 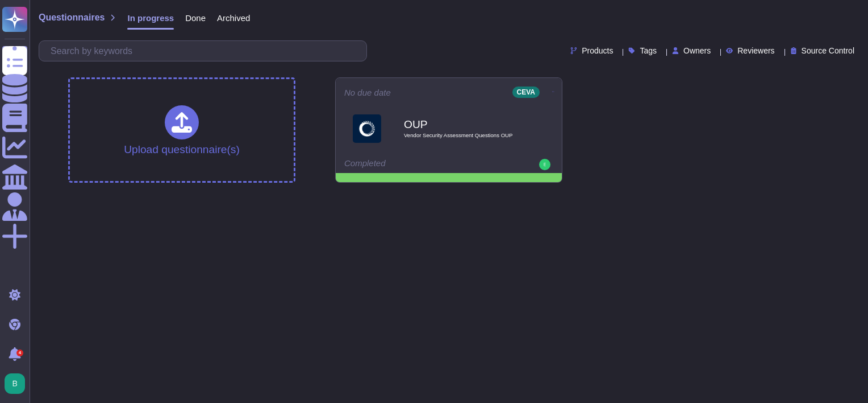 What do you see at coordinates (18, 384) in the screenshot?
I see `button: user` at bounding box center [18, 384].